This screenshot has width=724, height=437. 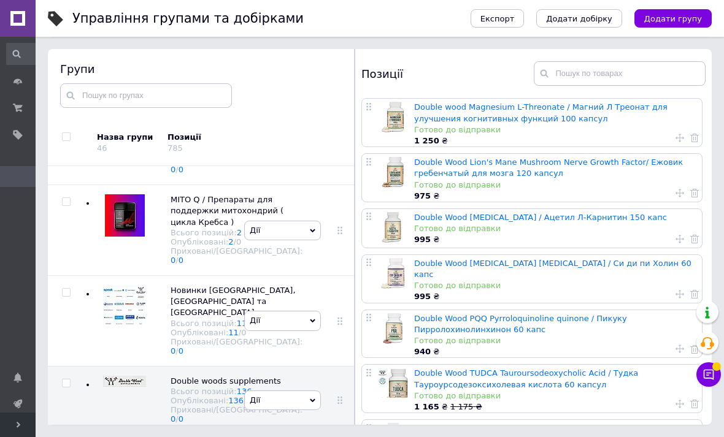 I want to click on a: Double Wood Magnesium Malate / Магний Малат 420 капсул, so click(x=538, y=428).